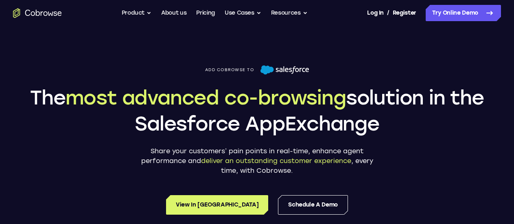 This screenshot has width=514, height=224. I want to click on span: most advanced co-browsing, so click(206, 98).